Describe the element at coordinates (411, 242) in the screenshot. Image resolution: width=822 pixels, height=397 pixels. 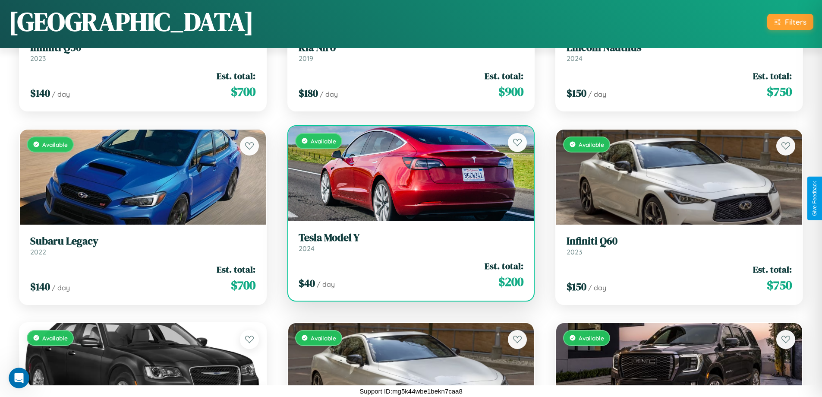
I see `a: Tesla Model Y2024` at that location.